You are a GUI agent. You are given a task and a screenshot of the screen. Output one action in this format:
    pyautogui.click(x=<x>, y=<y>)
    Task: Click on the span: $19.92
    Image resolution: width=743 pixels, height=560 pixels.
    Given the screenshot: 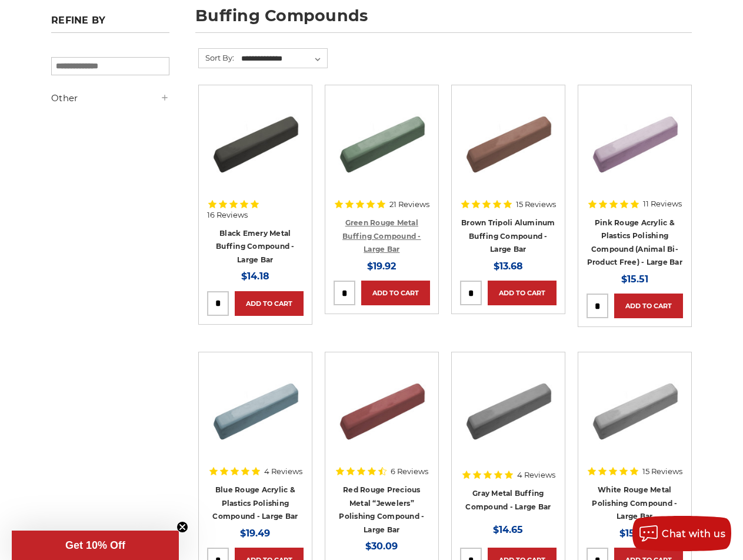 What is the action you would take?
    pyautogui.click(x=381, y=266)
    